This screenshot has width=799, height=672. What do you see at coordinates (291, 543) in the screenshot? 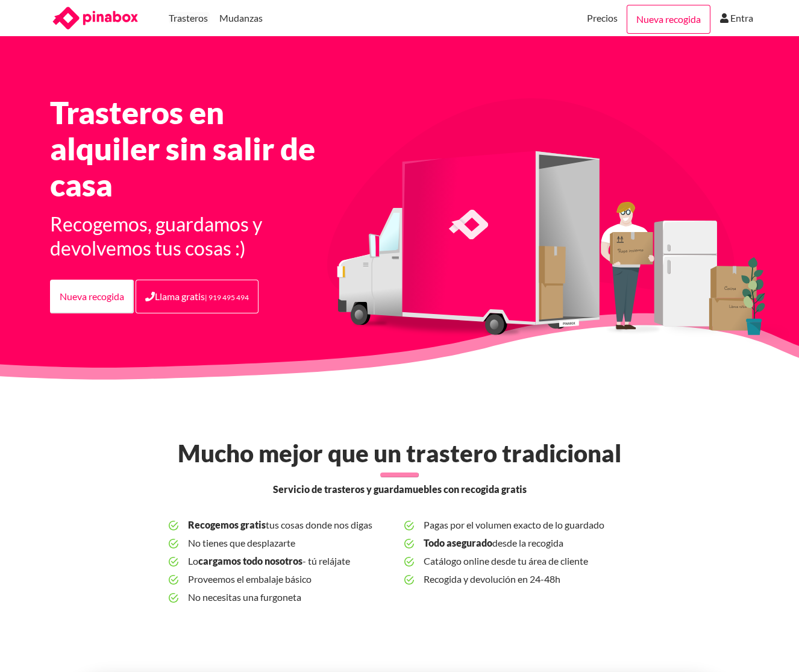
I see `span: No tienes que desplazarte` at bounding box center [291, 543].